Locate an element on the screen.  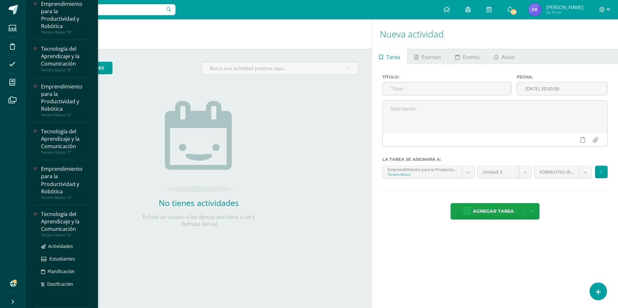
span: Estudiantes is located at coordinates (62, 259).